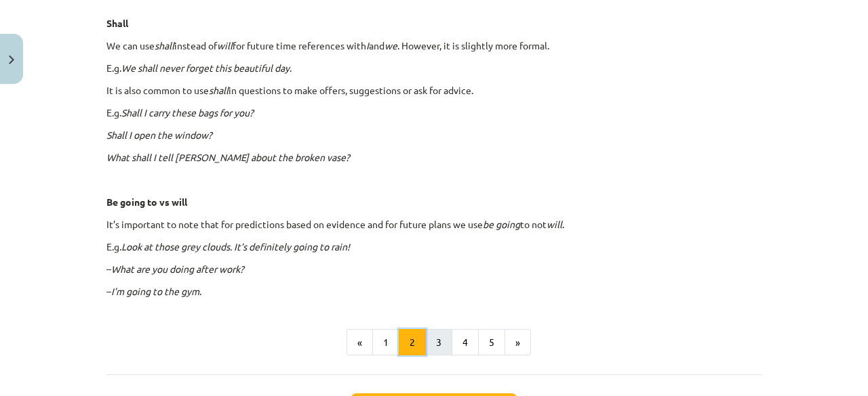  Describe the element at coordinates (438, 343) in the screenshot. I see `button: 3` at that location.